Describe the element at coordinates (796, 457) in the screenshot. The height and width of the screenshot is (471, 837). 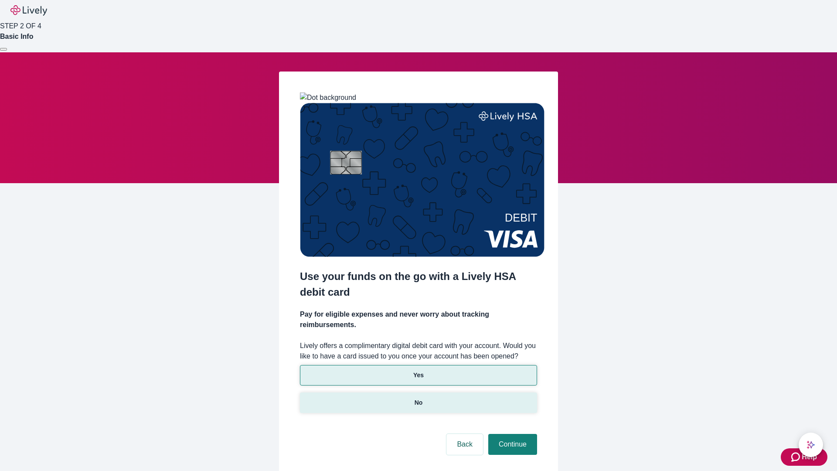
I see `svg: Zendesk support icon` at that location.